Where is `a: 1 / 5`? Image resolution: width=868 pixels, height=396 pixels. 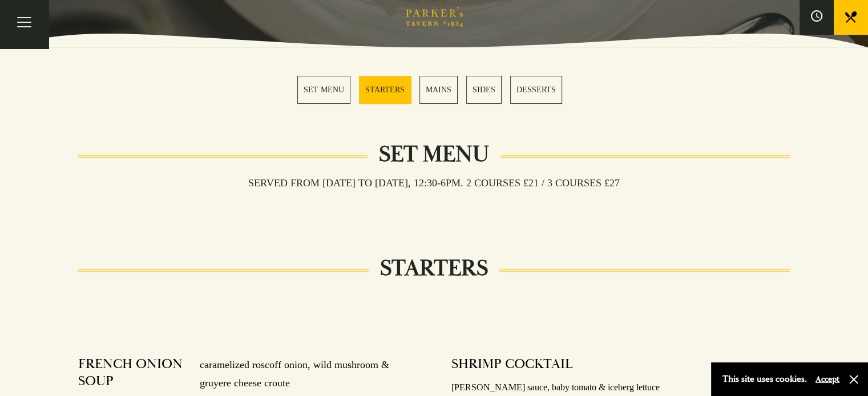
a: 1 / 5 is located at coordinates (323, 89).